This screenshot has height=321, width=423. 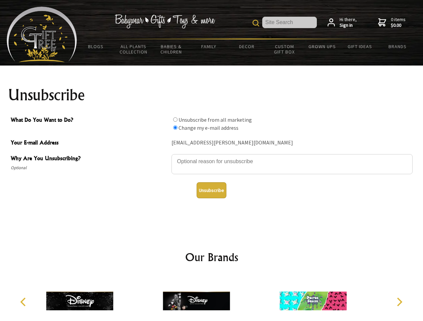 What do you see at coordinates (392, 22) in the screenshot?
I see `a: 0 items$0.00` at bounding box center [392, 22].